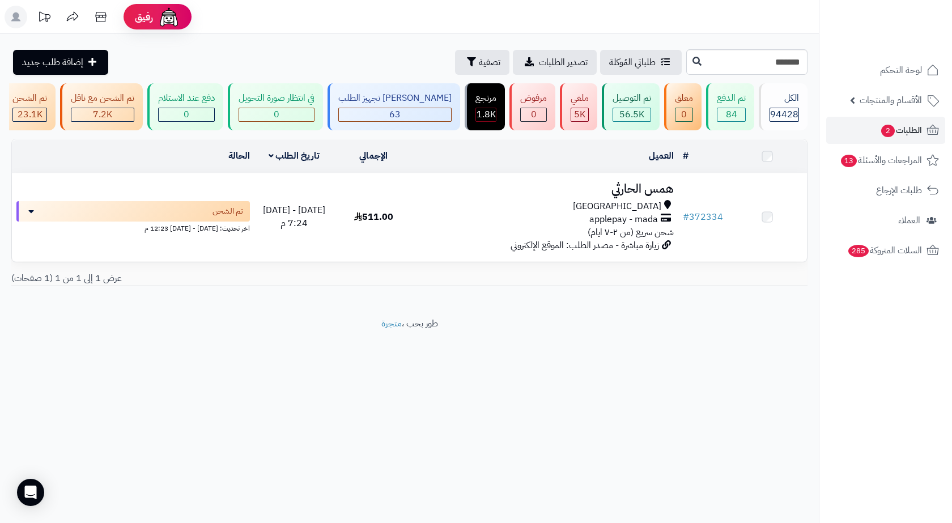  Describe the element at coordinates (891, 100) in the screenshot. I see `span: الأقسام والمنتجات` at that location.